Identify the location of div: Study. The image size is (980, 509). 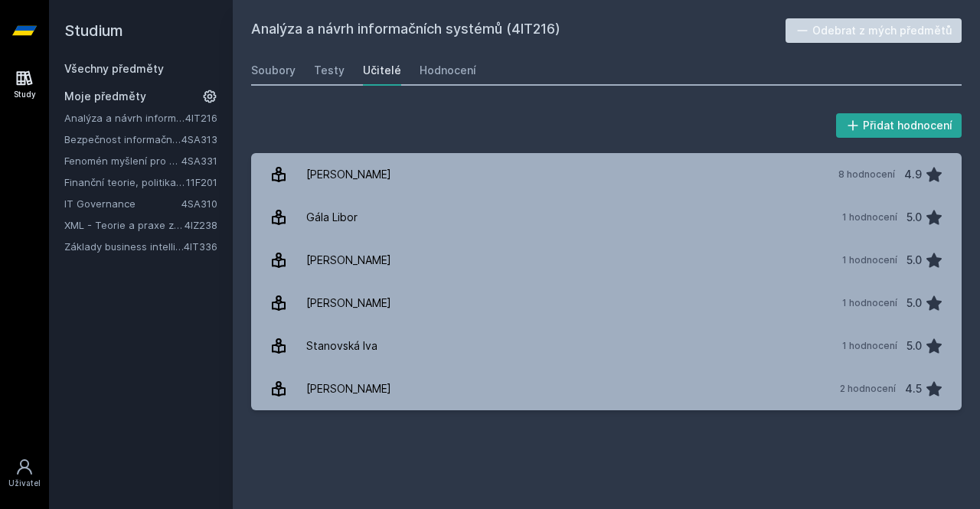
(25, 94).